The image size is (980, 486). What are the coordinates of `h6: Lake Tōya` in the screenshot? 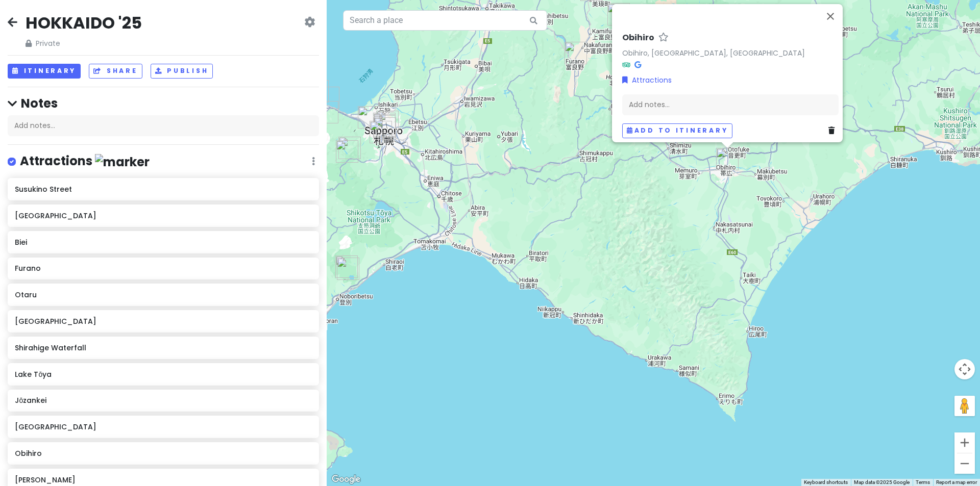 It's located at (163, 374).